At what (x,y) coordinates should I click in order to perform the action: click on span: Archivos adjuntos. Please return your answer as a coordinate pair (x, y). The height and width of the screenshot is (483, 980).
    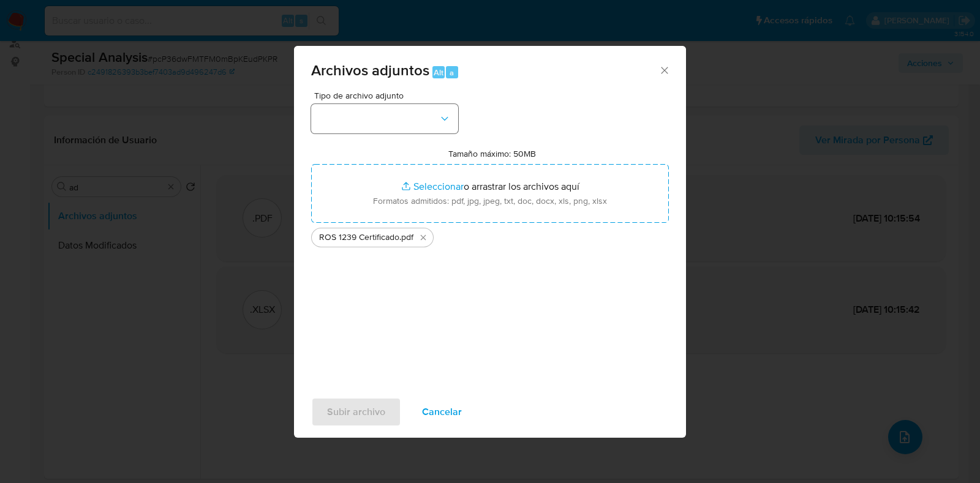
    Looking at the image, I should click on (370, 70).